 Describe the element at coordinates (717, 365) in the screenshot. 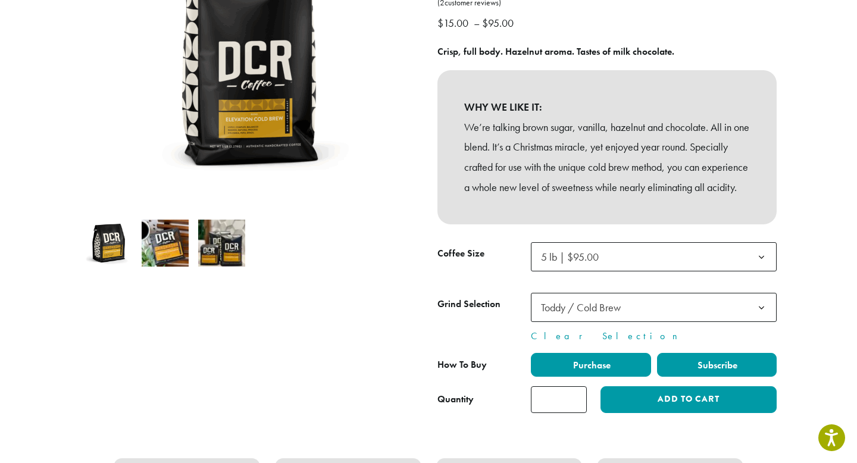

I see `span: Subscribe` at that location.